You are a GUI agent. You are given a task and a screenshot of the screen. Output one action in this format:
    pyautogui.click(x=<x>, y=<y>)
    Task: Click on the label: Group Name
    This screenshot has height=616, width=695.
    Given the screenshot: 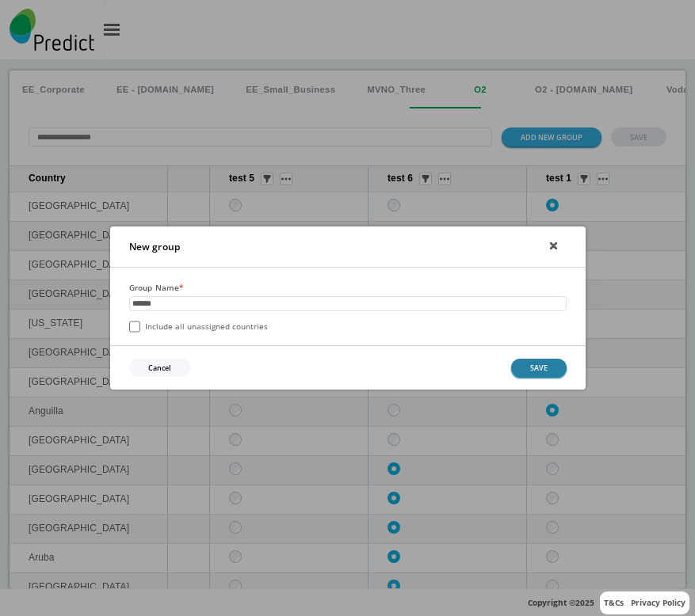 What is the action you would take?
    pyautogui.click(x=156, y=288)
    